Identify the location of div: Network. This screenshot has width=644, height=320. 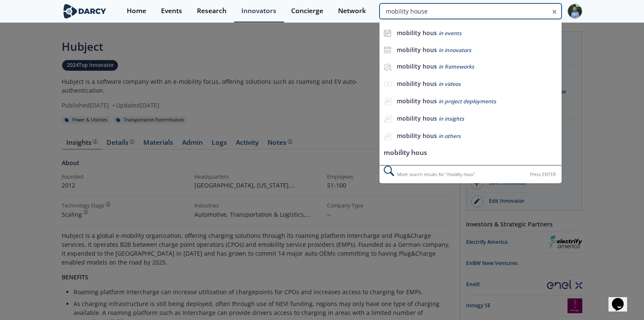
(352, 11).